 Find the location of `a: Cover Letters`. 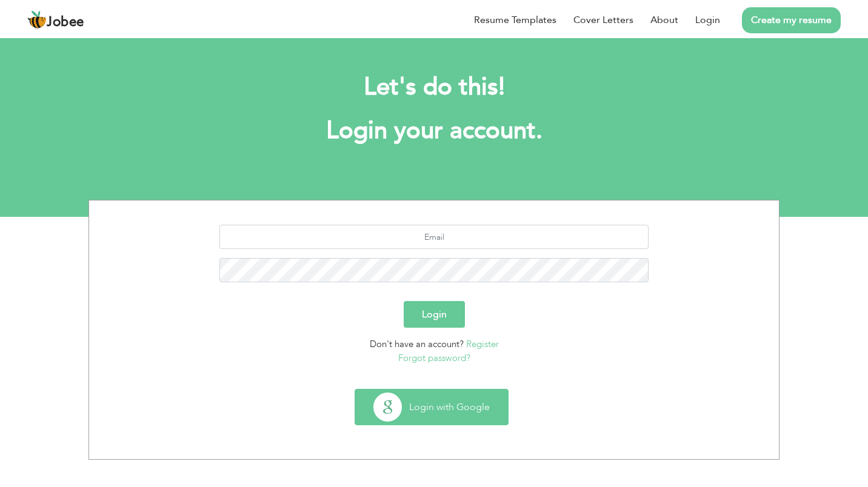

a: Cover Letters is located at coordinates (603, 20).